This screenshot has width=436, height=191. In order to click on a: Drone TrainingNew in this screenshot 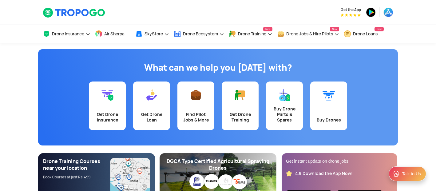, I will do `click(251, 34)`.